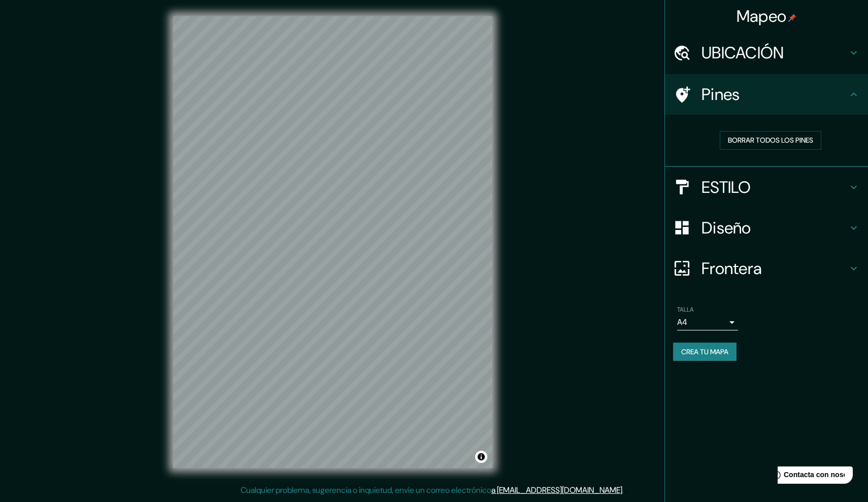  I want to click on label: TALLA, so click(686, 309).